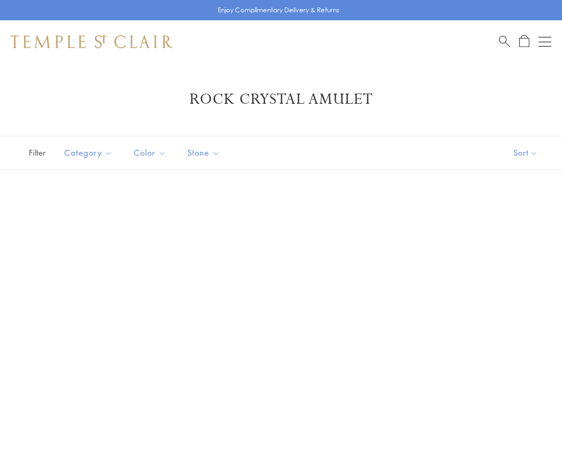 The width and height of the screenshot is (562, 475). What do you see at coordinates (524, 41) in the screenshot?
I see `a: Open Shopping Bag` at bounding box center [524, 41].